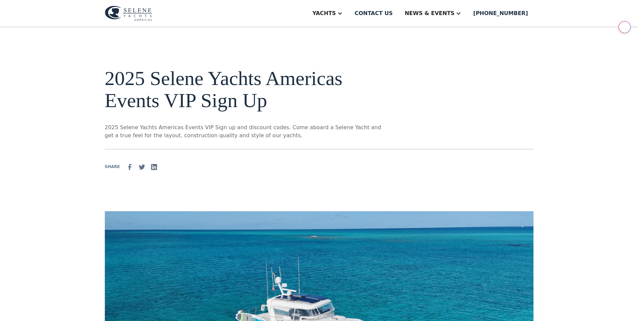  I want to click on div: SHARE, so click(112, 167).